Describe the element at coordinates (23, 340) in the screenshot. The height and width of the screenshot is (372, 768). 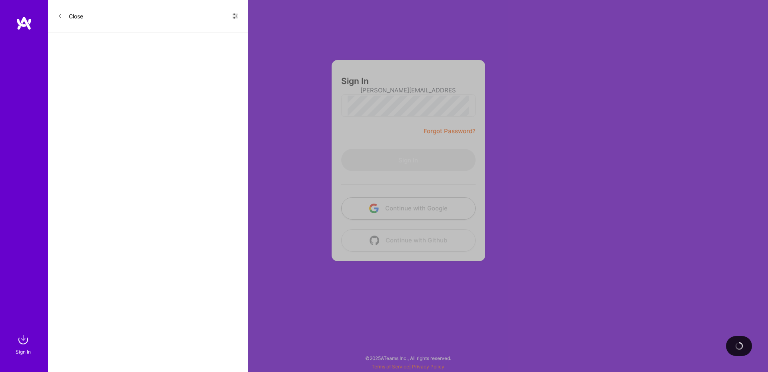
I see `img: sign in` at that location.